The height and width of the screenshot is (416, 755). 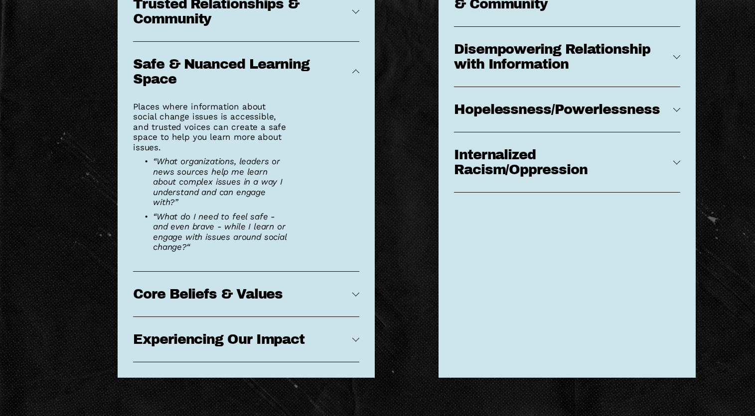 What do you see at coordinates (212, 127) in the screenshot?
I see `p: Places where information about social change issues is accessible, and trusted voices can create ...` at bounding box center [212, 127].